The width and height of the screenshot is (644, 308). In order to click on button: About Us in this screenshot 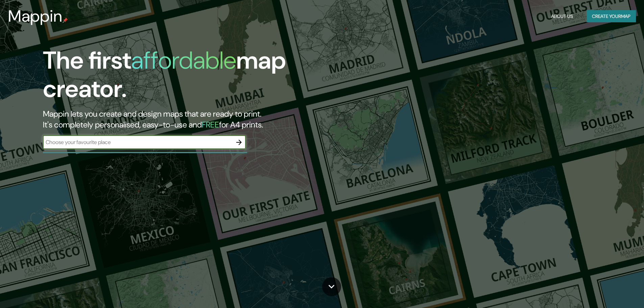, I will do `click(562, 16)`.